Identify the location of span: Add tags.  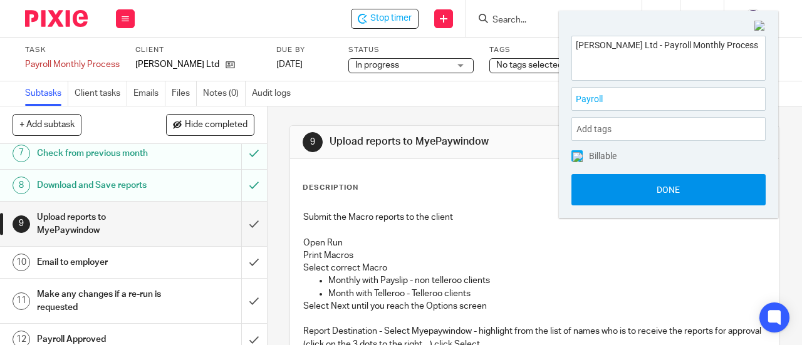
(597, 129).